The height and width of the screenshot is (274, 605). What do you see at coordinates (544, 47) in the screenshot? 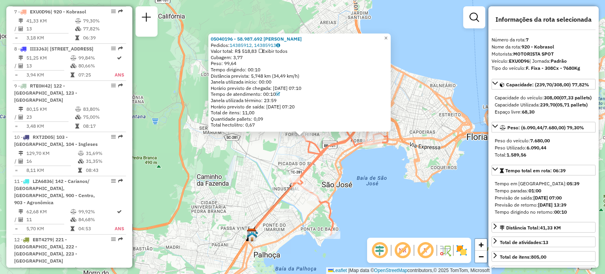
I see `div: Nome da rota:` at bounding box center [544, 47].